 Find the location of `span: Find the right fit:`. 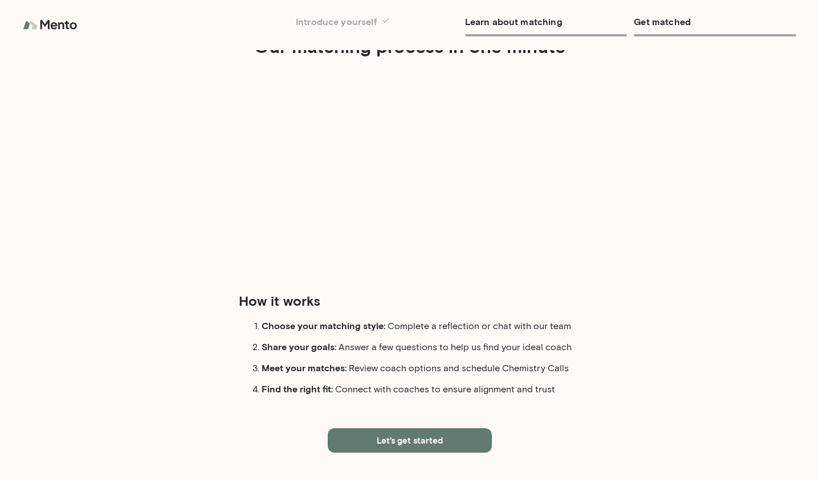

span: Find the right fit: is located at coordinates (298, 389).